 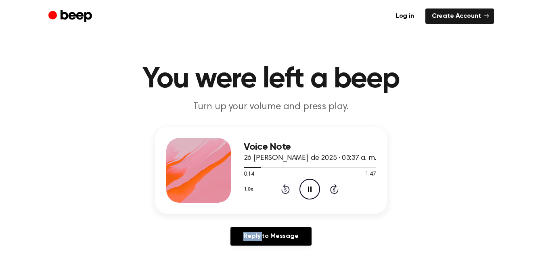 What do you see at coordinates (249, 174) in the screenshot?
I see `span: 0:14` at bounding box center [249, 174].